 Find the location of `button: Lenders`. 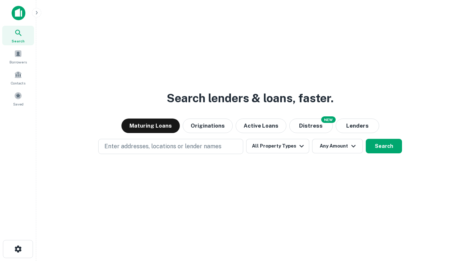

button: Lenders is located at coordinates (358, 126).